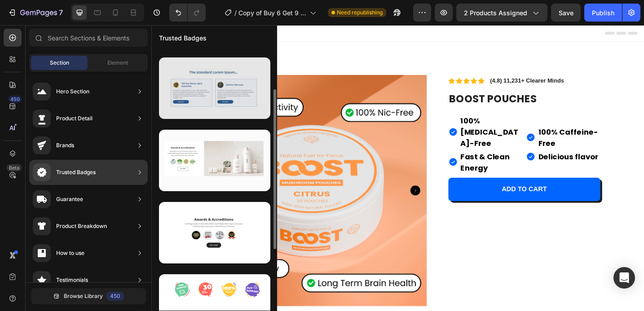 Image resolution: width=644 pixels, height=311 pixels. Describe the element at coordinates (14, 168) in the screenshot. I see `div: Beta` at that location.